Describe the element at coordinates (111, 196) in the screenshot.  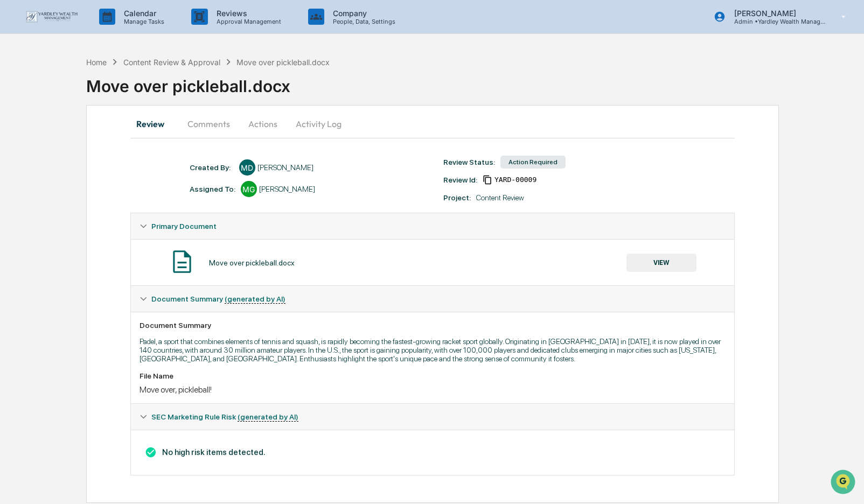
I see `span: Attestations` at that location.